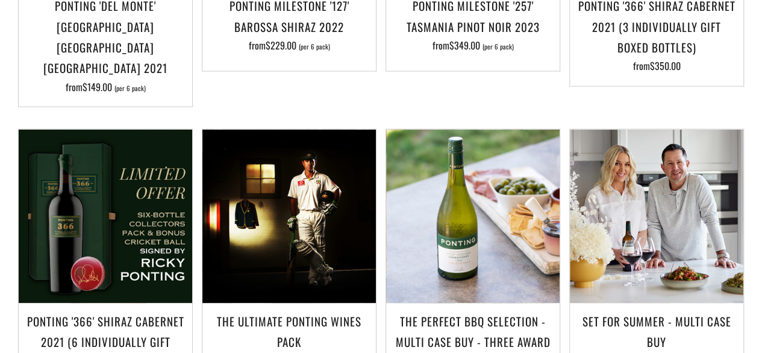  I want to click on h3: The Ultimate Ponting Wines Pack, so click(289, 330).